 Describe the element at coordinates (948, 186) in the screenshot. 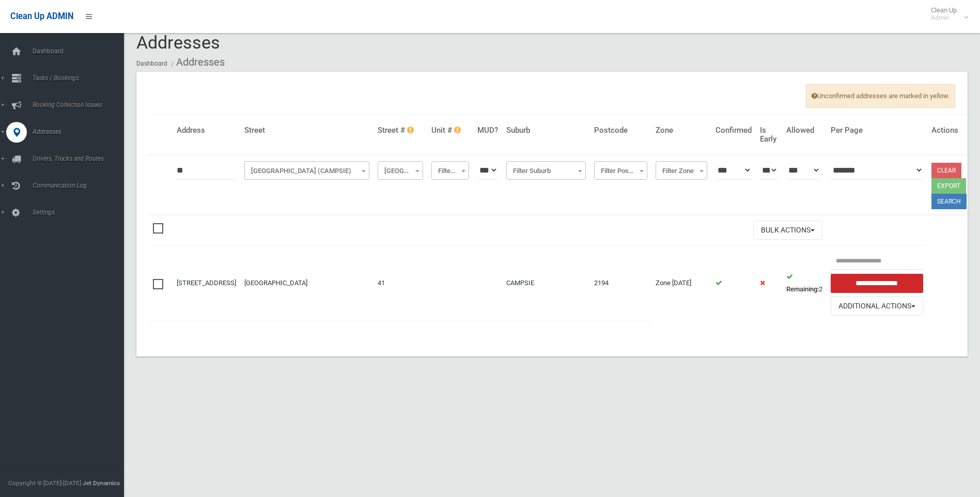

I see `button: Export` at that location.